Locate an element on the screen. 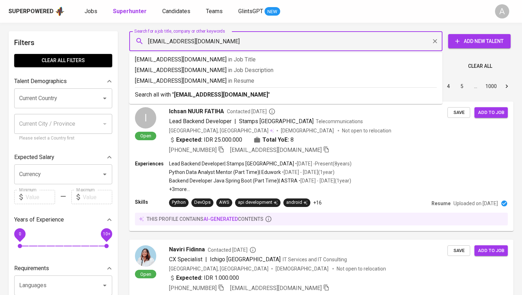 The image size is (522, 295). span: Add New Talent is located at coordinates (479, 41).